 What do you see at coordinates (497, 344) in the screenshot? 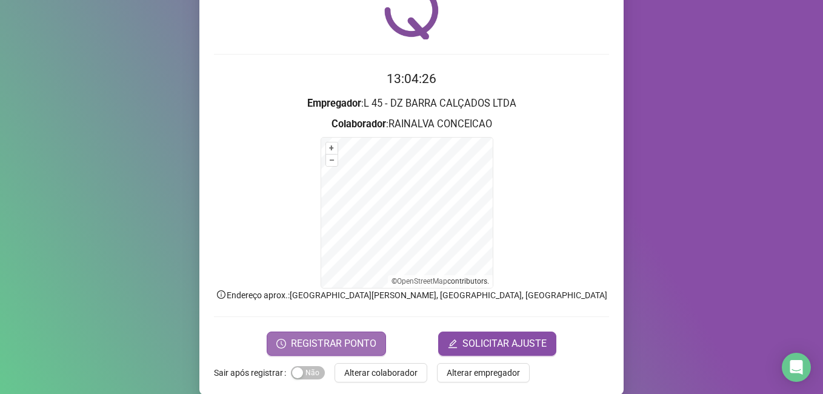
I see `button: editSOLICITAR AJUSTE` at bounding box center [497, 344].